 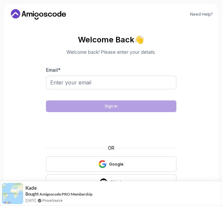 What do you see at coordinates (111, 40) in the screenshot?
I see `h2: Welcome Back` at bounding box center [111, 40].